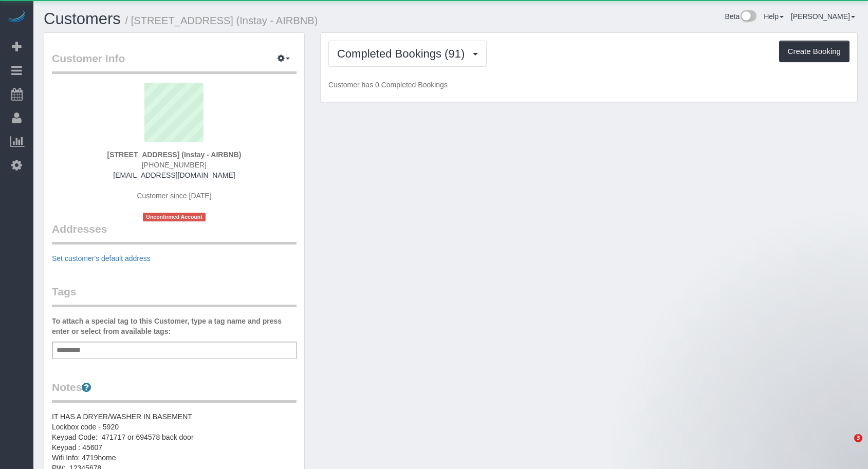  What do you see at coordinates (174, 62) in the screenshot?
I see `legend: Customer Info` at bounding box center [174, 62].